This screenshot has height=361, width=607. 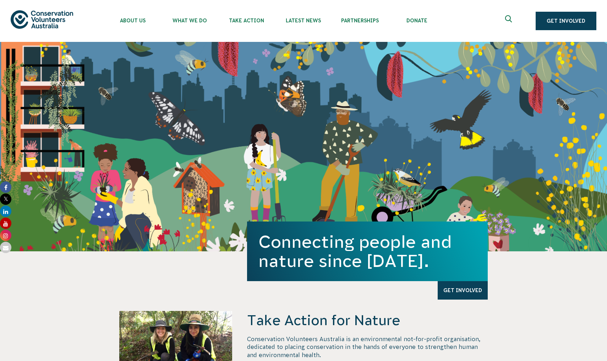 What do you see at coordinates (509, 21) in the screenshot?
I see `button: Expand search box Close search box` at bounding box center [509, 21].